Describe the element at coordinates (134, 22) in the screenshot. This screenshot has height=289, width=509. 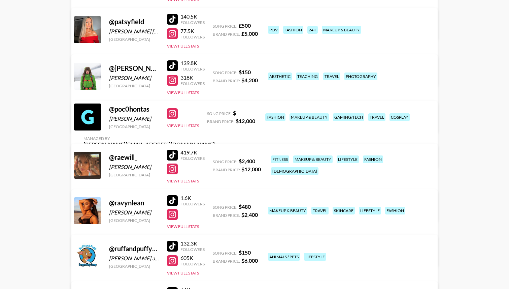
I see `div: @ patsyfield` at that location.